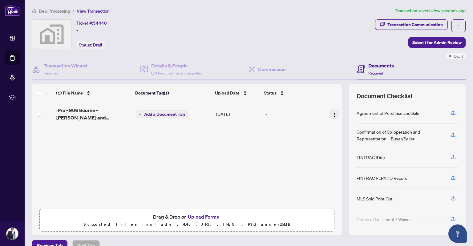 This screenshot has width=473, height=246. What do you see at coordinates (237, 93) in the screenshot?
I see `th: Upload Date` at bounding box center [237, 93].